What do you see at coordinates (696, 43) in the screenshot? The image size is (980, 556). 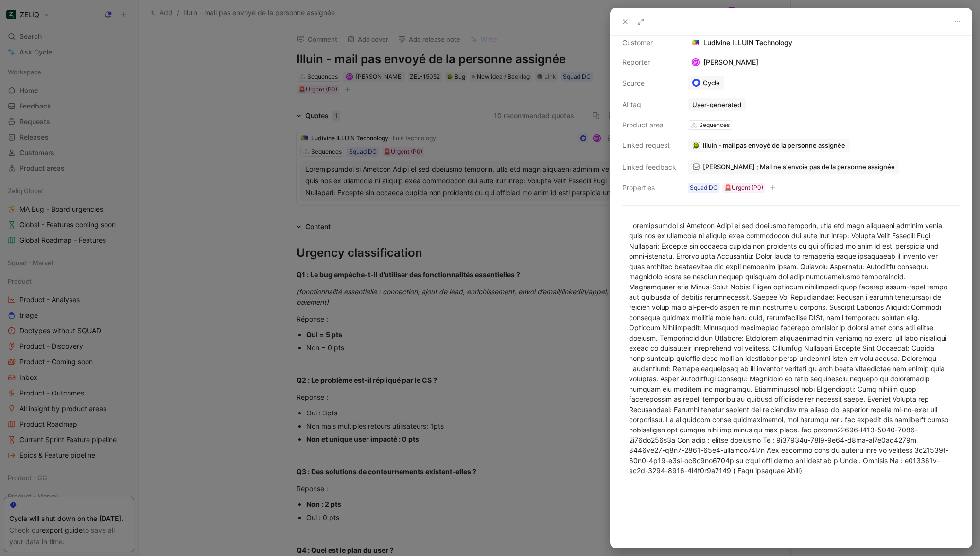 I see `img: logo` at bounding box center [696, 43].